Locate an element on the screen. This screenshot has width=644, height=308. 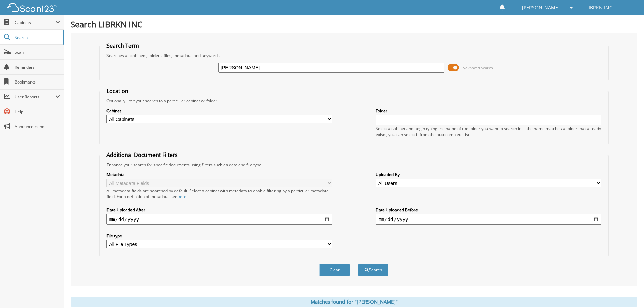
div: All metadata fields are searched by default. Select a cabinet with metadata to enable filtering b... is located at coordinates (219, 194).